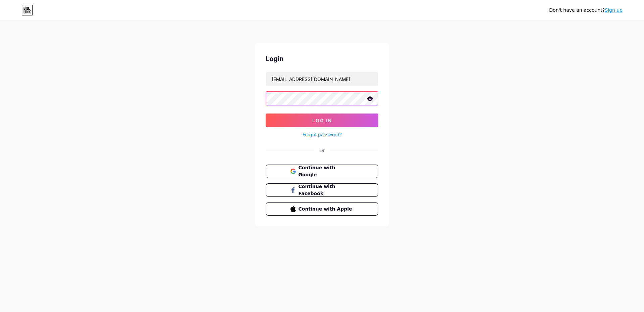 Image resolution: width=644 pixels, height=312 pixels. I want to click on button: Continue with Facebook, so click(322, 190).